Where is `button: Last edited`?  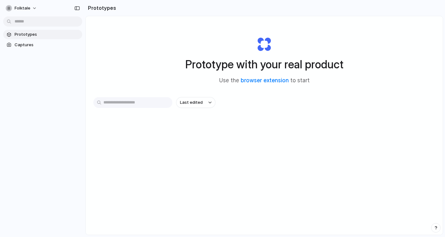 button: Last edited is located at coordinates (196, 103).